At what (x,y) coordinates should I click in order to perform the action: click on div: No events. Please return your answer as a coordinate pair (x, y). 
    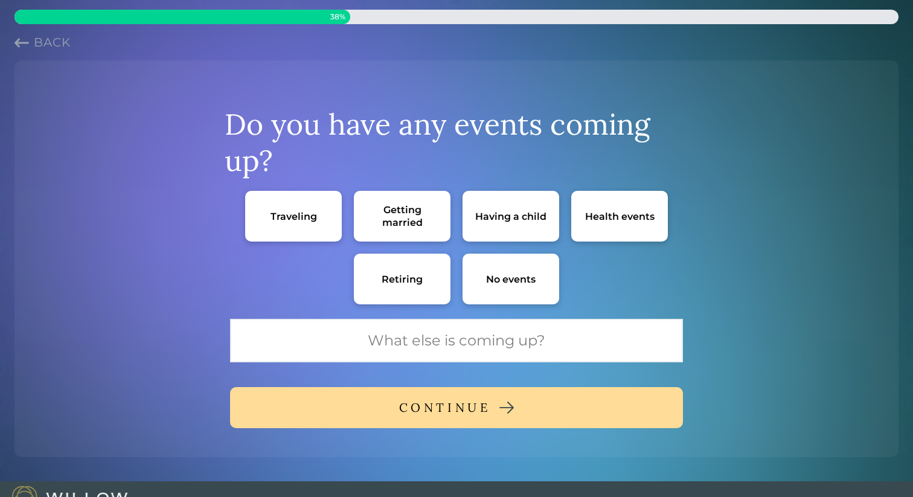
    Looking at the image, I should click on (511, 279).